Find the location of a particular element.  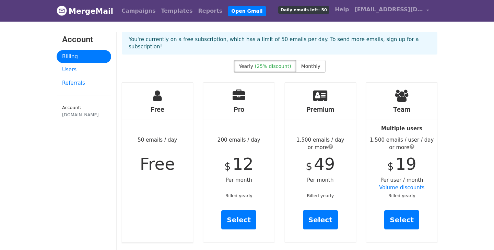

a: Campaigns is located at coordinates (138, 11).